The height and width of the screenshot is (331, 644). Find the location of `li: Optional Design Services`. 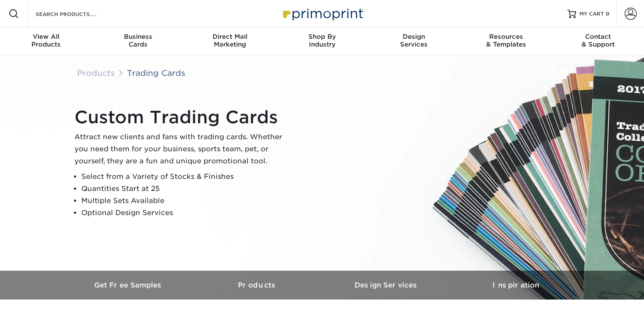

li: Optional Design Services is located at coordinates (185, 213).